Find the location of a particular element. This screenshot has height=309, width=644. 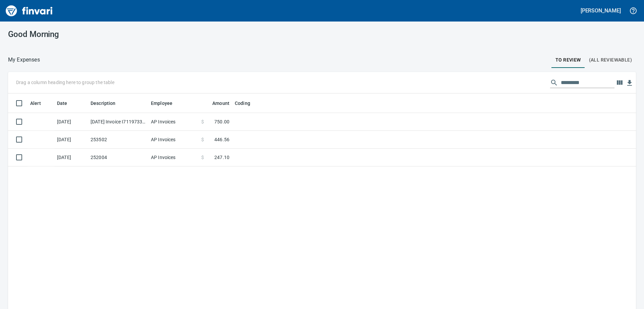

p: Drag a column heading here to group the table is located at coordinates (65, 83).